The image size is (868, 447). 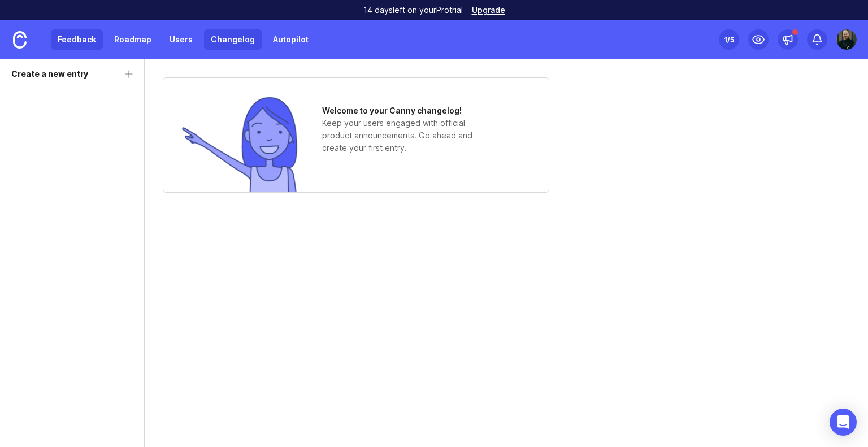 I want to click on button: Christian Kaller, so click(x=846, y=39).